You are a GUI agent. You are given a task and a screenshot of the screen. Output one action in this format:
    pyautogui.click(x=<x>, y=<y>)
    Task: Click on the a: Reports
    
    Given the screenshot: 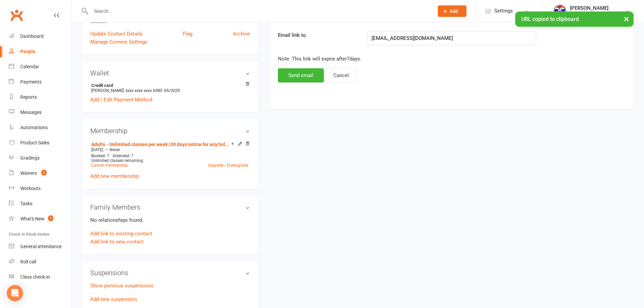 What is the action you would take?
    pyautogui.click(x=40, y=97)
    